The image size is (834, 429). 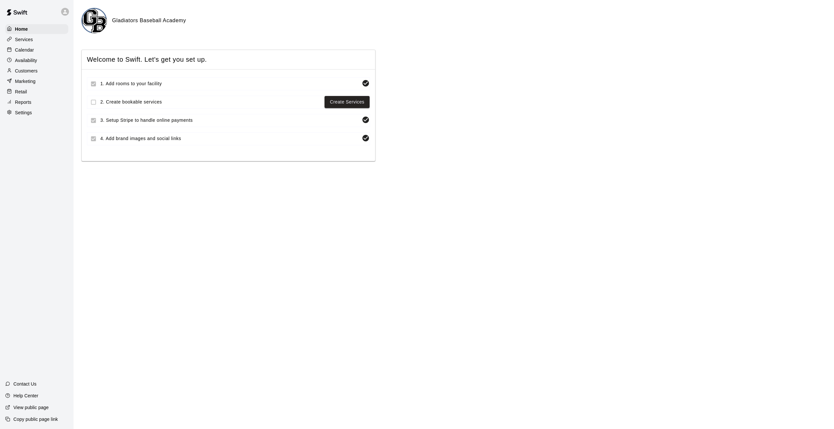 What do you see at coordinates (25, 384) in the screenshot?
I see `p: Contact Us` at bounding box center [25, 384].